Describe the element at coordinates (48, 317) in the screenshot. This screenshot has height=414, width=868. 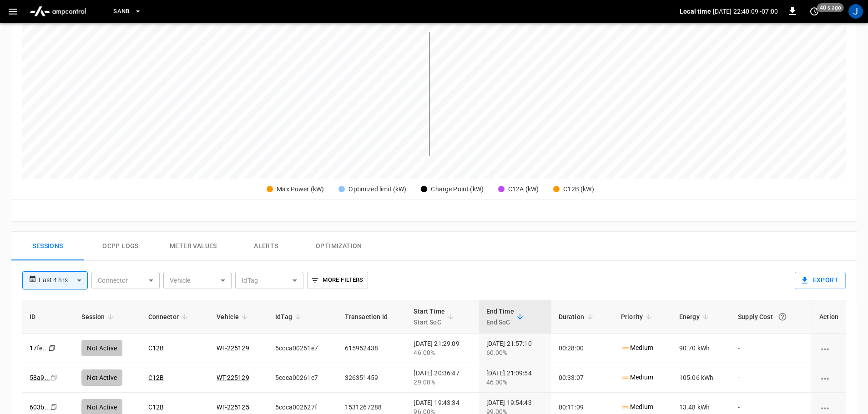
I see `th: ID` at that location.